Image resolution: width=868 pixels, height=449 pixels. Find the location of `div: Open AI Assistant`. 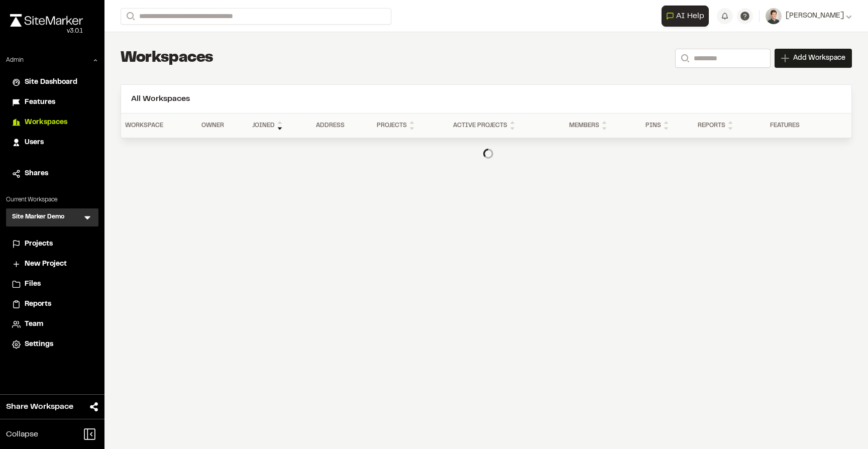

div: Open AI Assistant is located at coordinates (687, 16).